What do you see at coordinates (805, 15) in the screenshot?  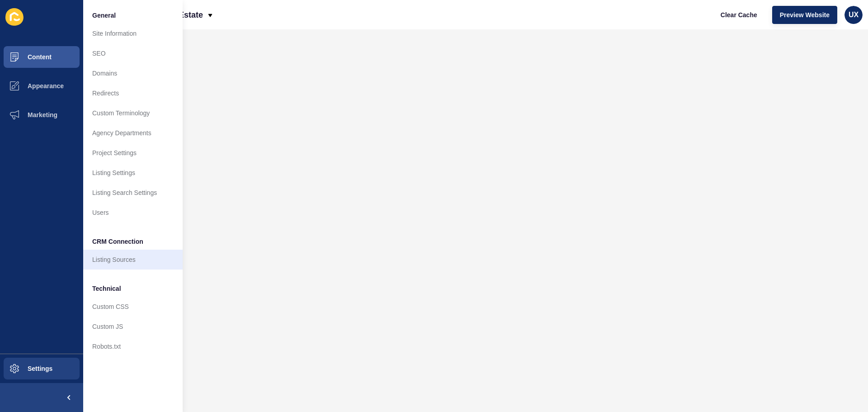 I see `button: Preview Website` at bounding box center [805, 15].